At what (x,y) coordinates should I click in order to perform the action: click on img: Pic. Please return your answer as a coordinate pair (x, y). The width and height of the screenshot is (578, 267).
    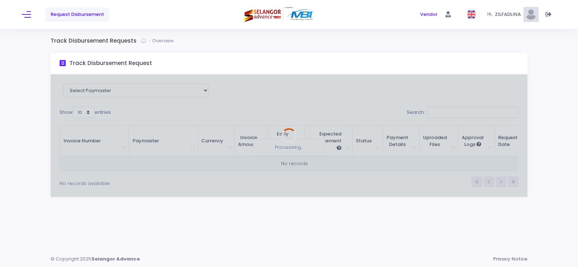
    Looking at the image, I should click on (531, 14).